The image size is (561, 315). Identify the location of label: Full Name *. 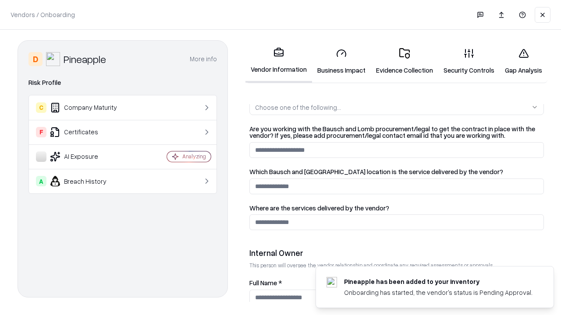
(396, 283).